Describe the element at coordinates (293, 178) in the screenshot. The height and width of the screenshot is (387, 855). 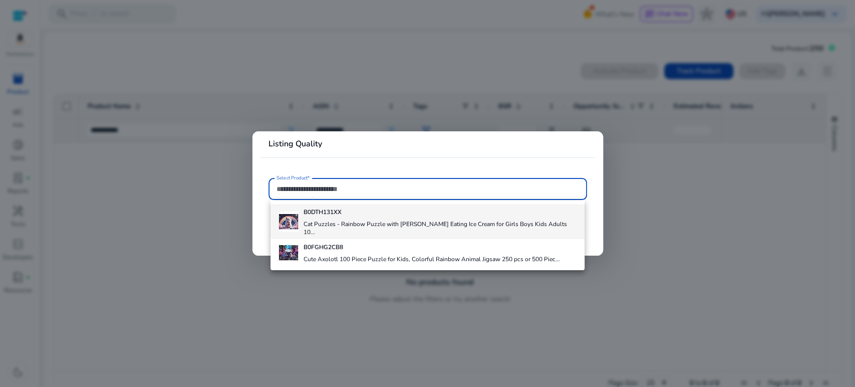
I see `mat-label: Select Product*` at that location.